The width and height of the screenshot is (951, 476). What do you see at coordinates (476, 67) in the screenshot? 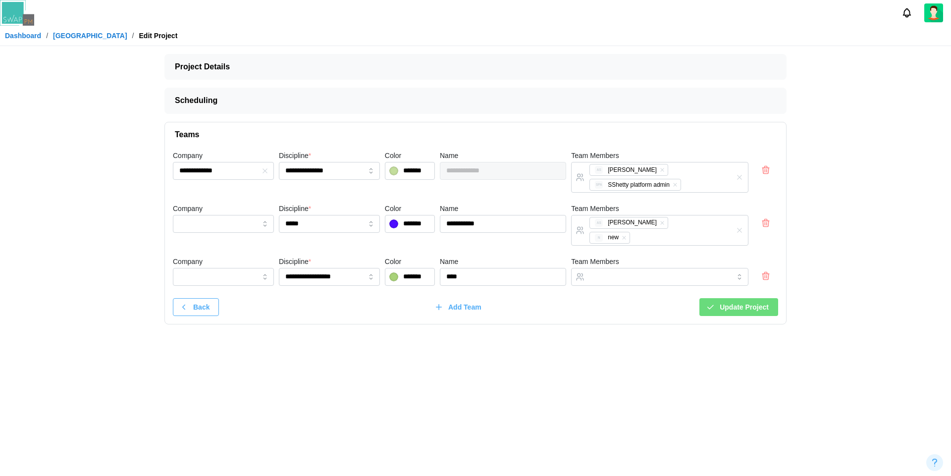
I see `button: Project Details` at bounding box center [476, 67].